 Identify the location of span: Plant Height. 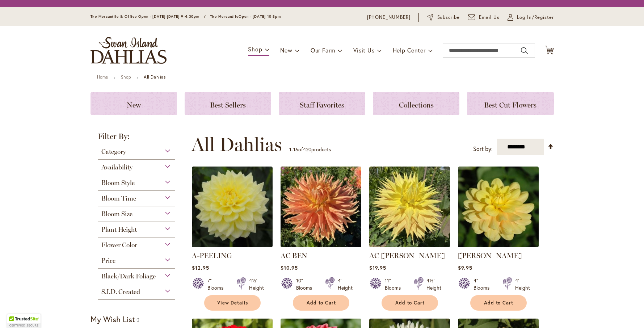
(119, 229).